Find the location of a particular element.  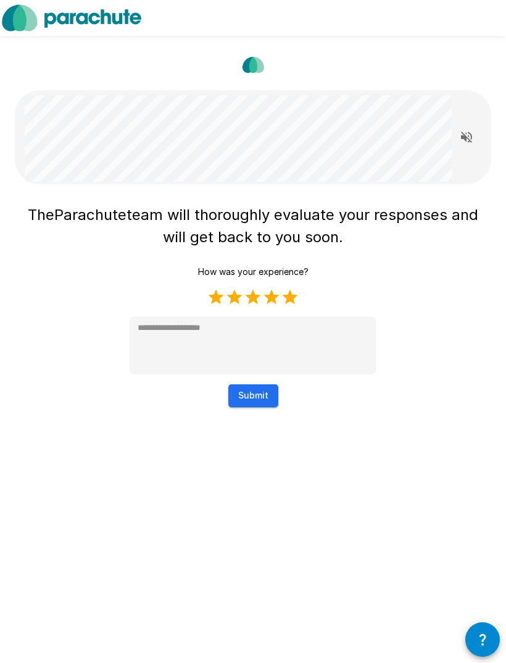

span: The is located at coordinates (41, 214).